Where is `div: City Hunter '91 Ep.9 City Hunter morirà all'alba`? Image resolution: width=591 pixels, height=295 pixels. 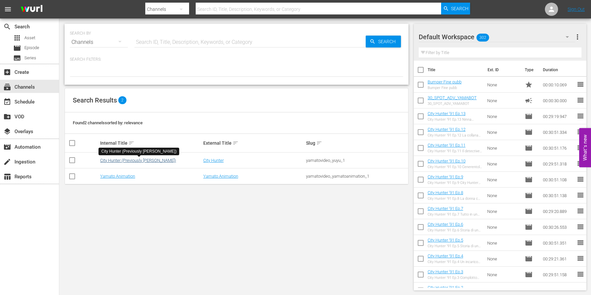 div: City Hunter '91 Ep.9 City Hunter morirà all'alba is located at coordinates (455, 183).